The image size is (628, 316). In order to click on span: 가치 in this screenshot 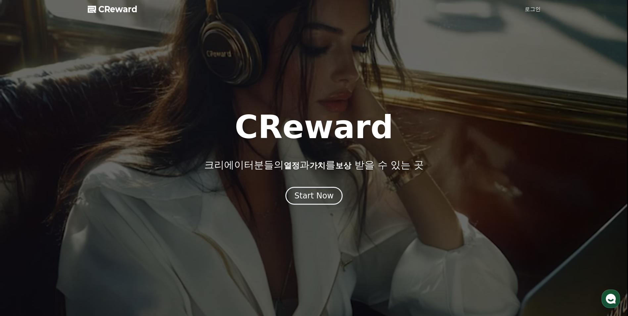, I will do `click(317, 165)`.